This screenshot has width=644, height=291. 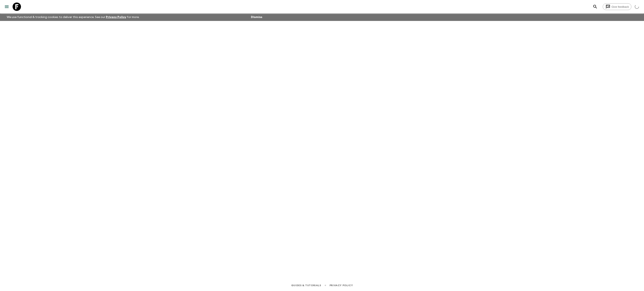 I want to click on a: Guides & Tutorials, so click(x=306, y=285).